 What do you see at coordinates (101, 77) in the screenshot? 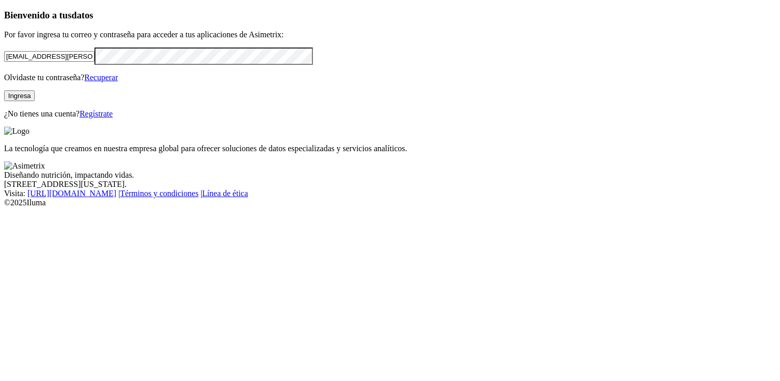
I see `a: Recuperar` at bounding box center [101, 77].